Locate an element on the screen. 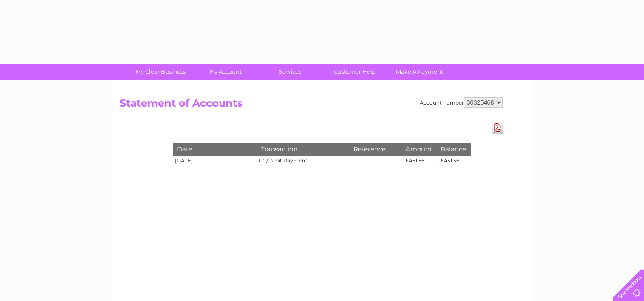 This screenshot has width=644, height=301. a: Make A Payment is located at coordinates (419, 72).